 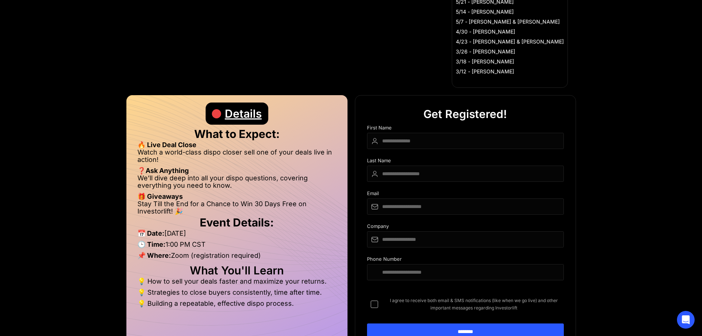 What do you see at coordinates (151, 233) in the screenshot?
I see `strong: 📅 Date:` at bounding box center [151, 233].